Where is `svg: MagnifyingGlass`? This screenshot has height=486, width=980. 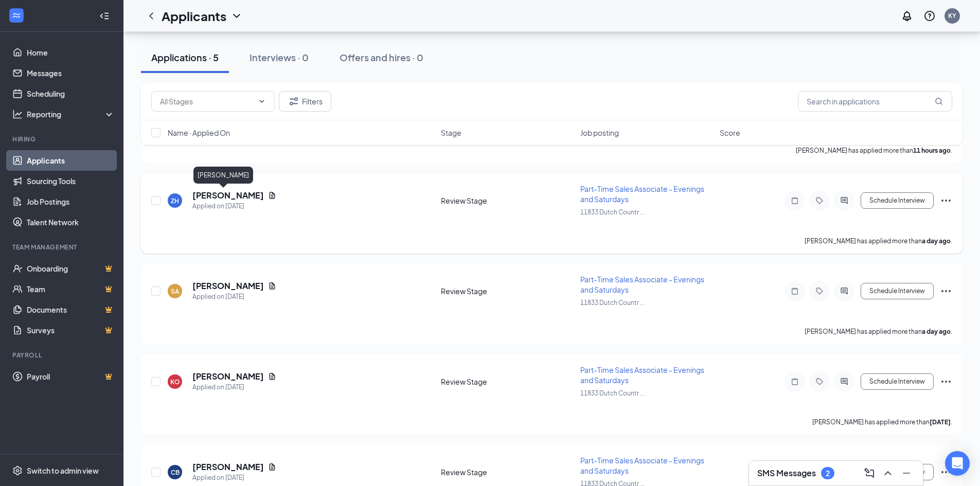
svg: MagnifyingGlass is located at coordinates (940, 101).